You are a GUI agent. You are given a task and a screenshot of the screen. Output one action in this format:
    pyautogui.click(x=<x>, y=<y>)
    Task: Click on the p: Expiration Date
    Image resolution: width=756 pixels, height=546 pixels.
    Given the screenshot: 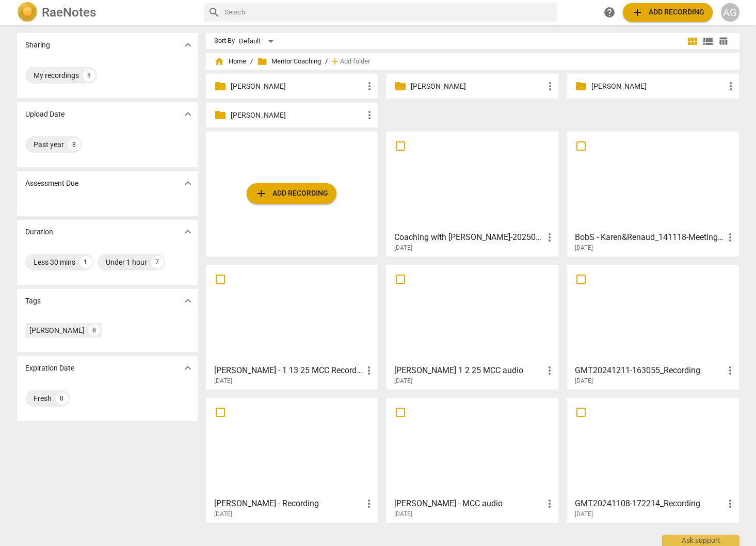 What is the action you would take?
    pyautogui.click(x=50, y=368)
    